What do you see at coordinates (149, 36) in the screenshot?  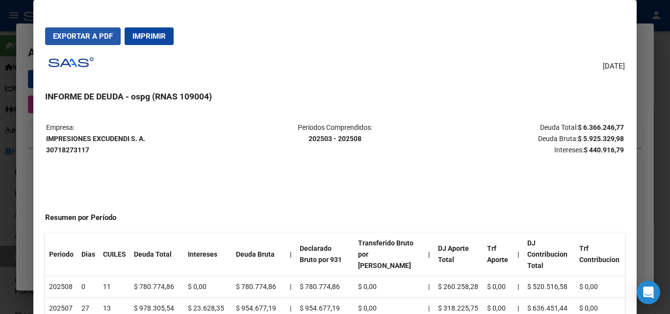 I see `span: Imprimir` at bounding box center [149, 36].